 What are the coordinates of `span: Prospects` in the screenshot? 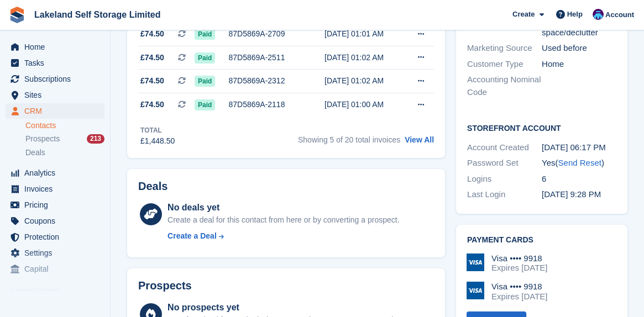 It's located at (42, 139).